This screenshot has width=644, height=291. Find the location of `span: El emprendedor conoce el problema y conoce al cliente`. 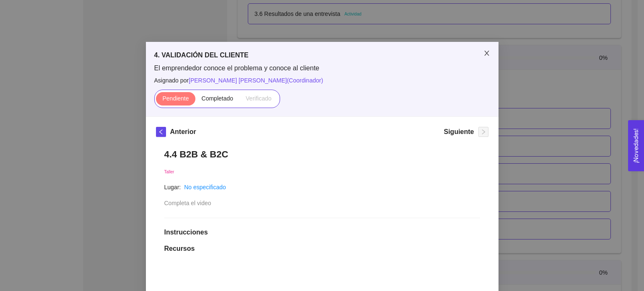

span: El emprendedor conoce el problema y conoce al cliente is located at coordinates (322, 68).